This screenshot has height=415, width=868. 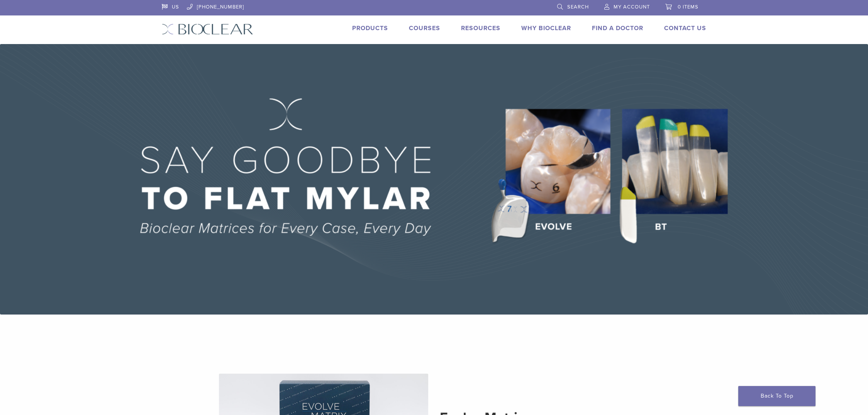 I want to click on a: Why Bioclear, so click(x=546, y=28).